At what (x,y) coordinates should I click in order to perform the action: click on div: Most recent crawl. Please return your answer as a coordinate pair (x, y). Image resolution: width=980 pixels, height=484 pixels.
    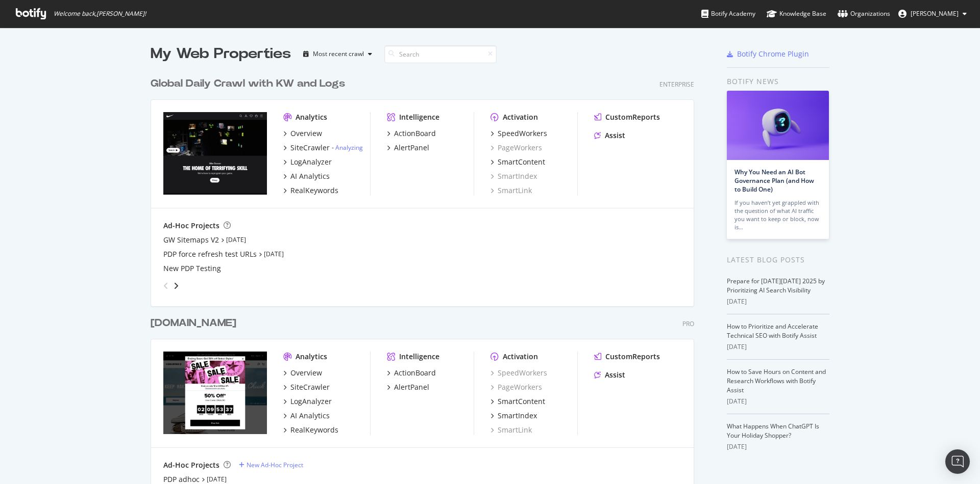
    Looking at the image, I should click on (338, 54).